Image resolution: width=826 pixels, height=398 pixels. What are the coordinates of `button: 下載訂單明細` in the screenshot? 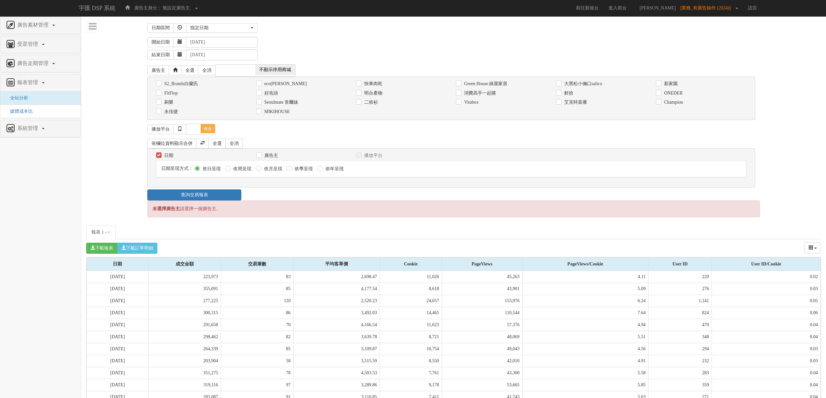 It's located at (137, 248).